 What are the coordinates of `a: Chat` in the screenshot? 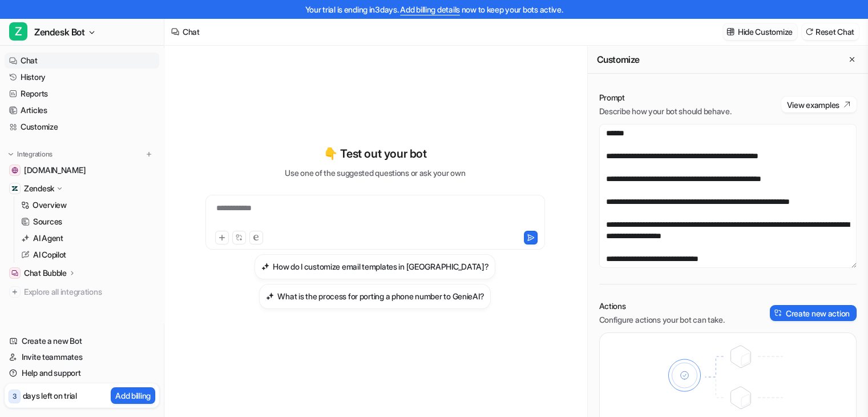 It's located at (81, 61).